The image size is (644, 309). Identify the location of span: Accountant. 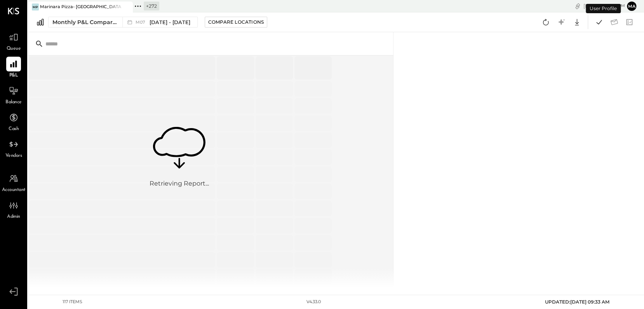
(13, 190).